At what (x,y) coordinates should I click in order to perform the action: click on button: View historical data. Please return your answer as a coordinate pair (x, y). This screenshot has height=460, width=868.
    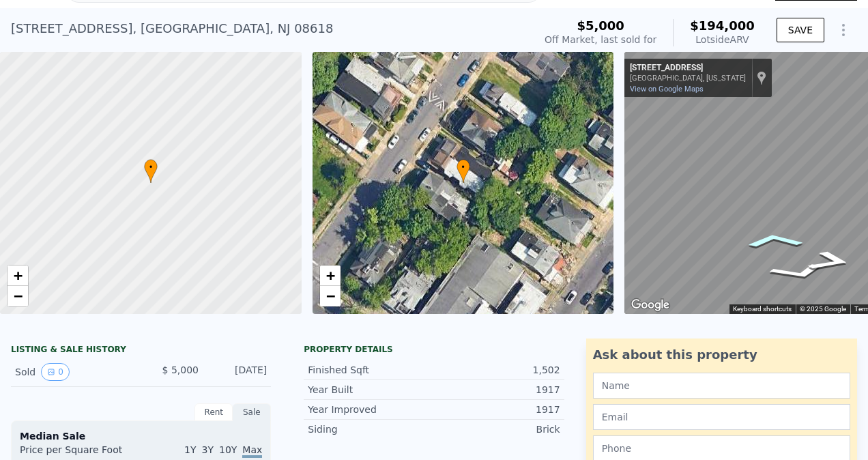
    Looking at the image, I should click on (55, 372).